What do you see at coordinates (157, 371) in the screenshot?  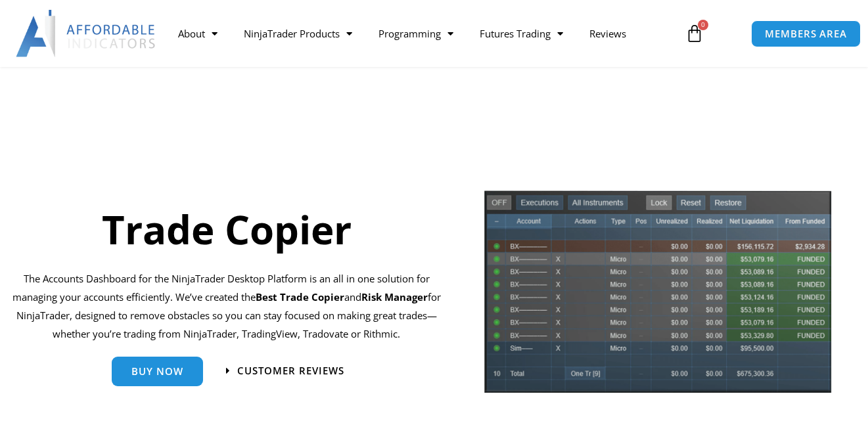 I see `a: Buy Now` at bounding box center [157, 371].